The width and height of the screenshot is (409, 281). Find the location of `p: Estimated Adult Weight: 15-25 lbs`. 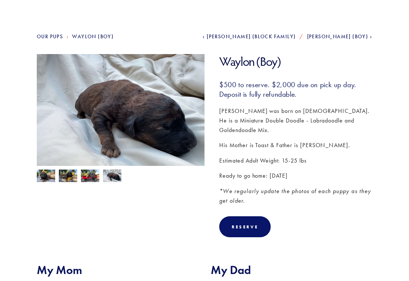

p: Estimated Adult Weight: 15-25 lbs is located at coordinates (295, 161).